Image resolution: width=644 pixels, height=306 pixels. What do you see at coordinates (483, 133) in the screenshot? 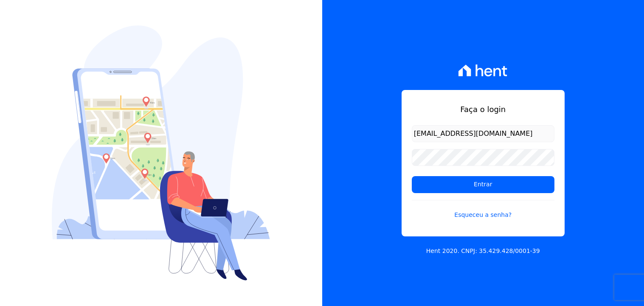
I see `input: Email` at bounding box center [483, 133].